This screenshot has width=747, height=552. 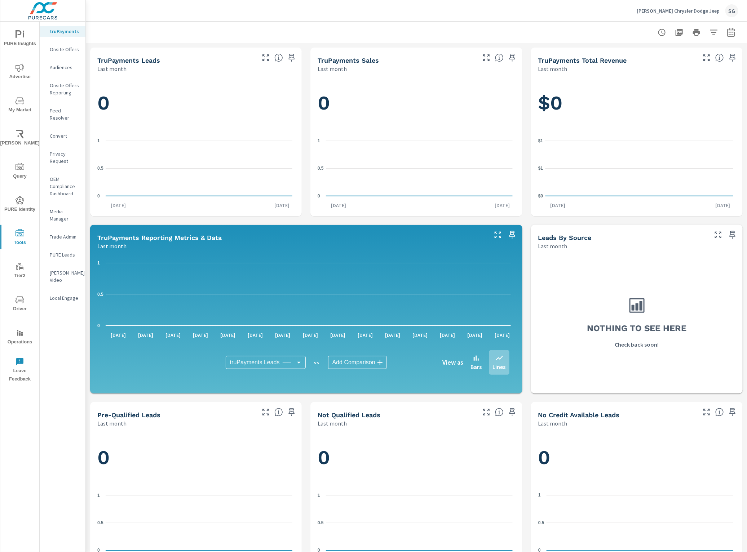 I want to click on button: Print Report, so click(x=696, y=32).